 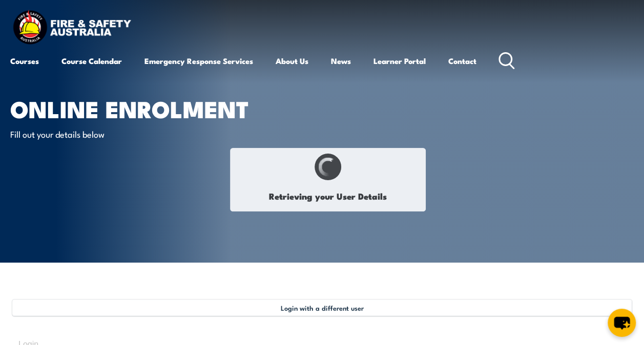 What do you see at coordinates (622, 323) in the screenshot?
I see `button: chat-button` at bounding box center [622, 323].